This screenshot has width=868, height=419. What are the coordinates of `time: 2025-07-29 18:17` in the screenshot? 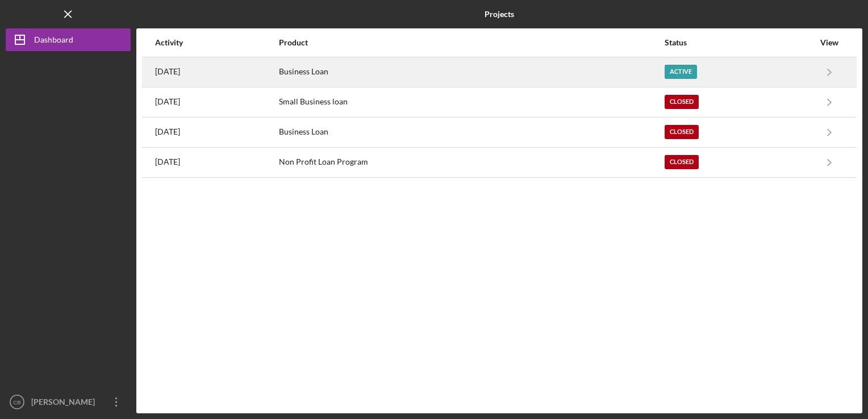 It's located at (167, 71).